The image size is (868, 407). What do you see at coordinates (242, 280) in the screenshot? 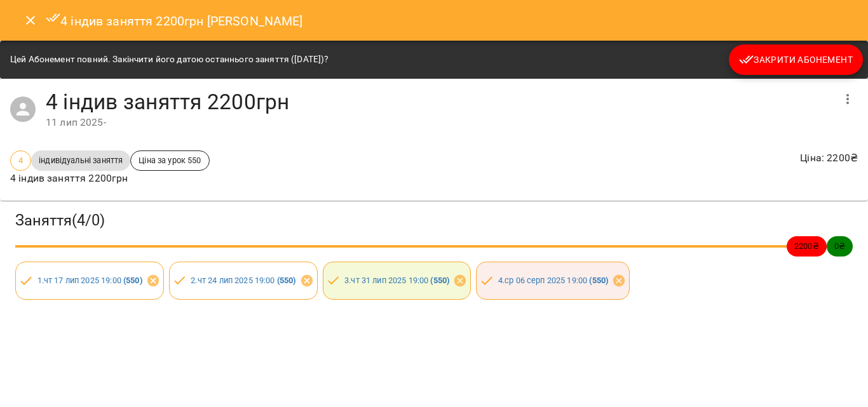
I see `a: 2.чт 24 лип 2025 19:00 (550)` at bounding box center [242, 280].